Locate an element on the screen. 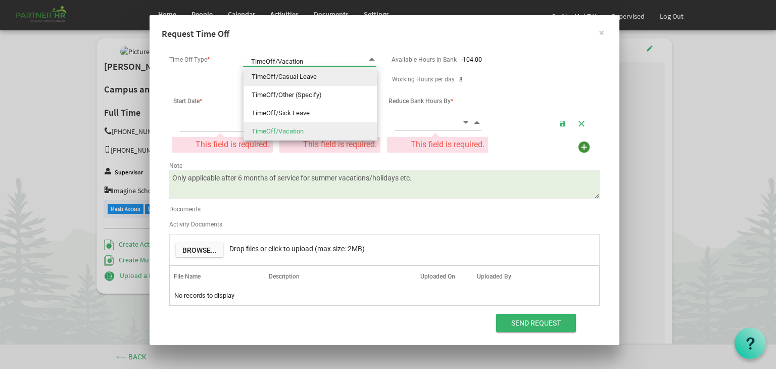  li: TimeOff/Sick Leave is located at coordinates (310, 113).